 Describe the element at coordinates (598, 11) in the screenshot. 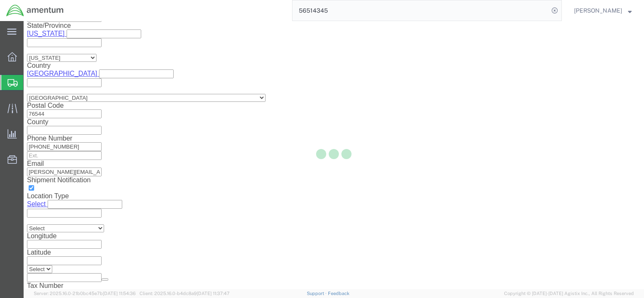

I see `span: Isabel Hermosillo` at that location.